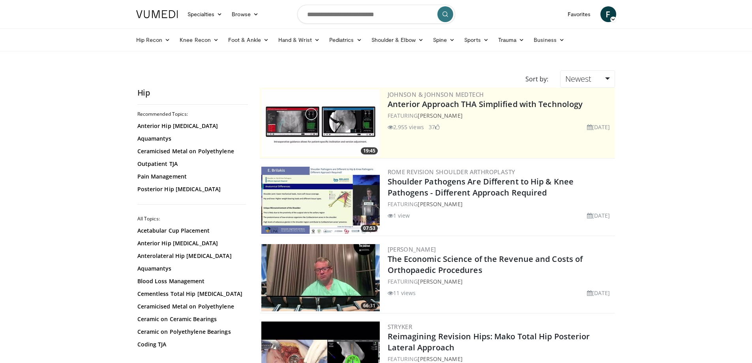 This screenshot has height=363, width=752. I want to click on a: Specialties, so click(205, 14).